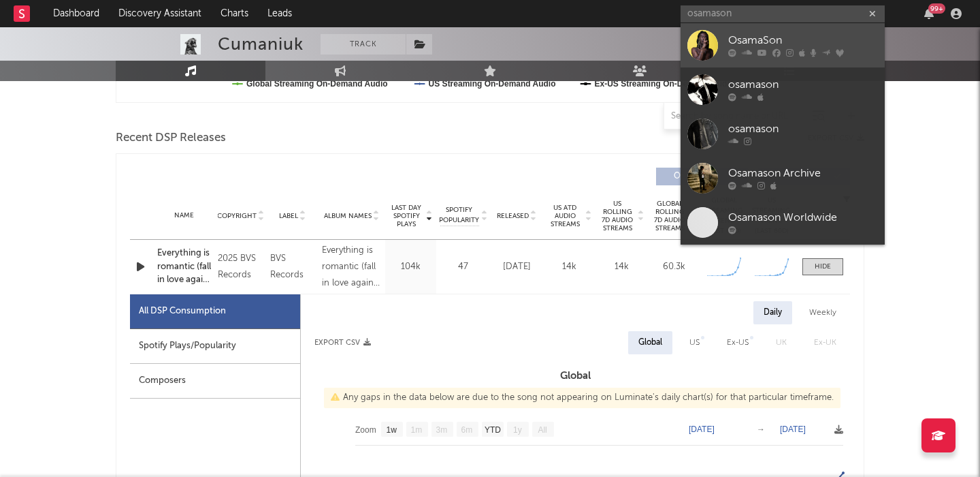 The height and width of the screenshot is (477, 980). I want to click on a: Osamason Archive, so click(782, 178).